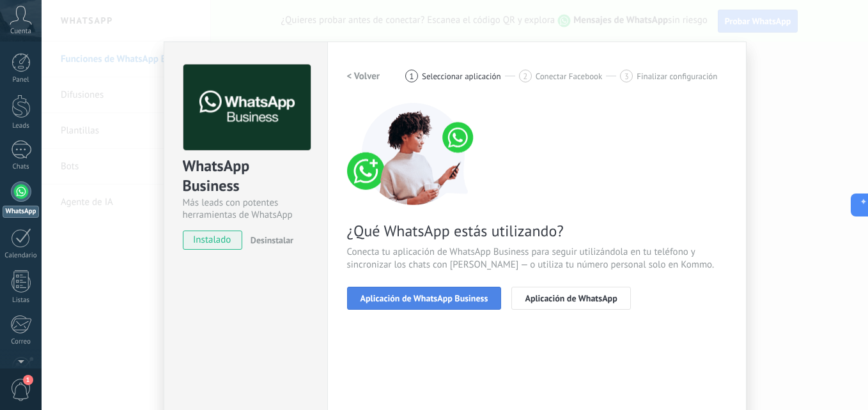 The image size is (868, 410). Describe the element at coordinates (21, 211) in the screenshot. I see `div: WhatsApp` at that location.